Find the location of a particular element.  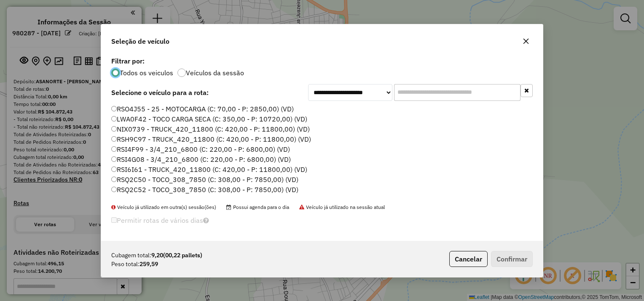

input: RSO4J55 - 25 - MOTOCARGA (C: 70,00 - P: 2850,00) (VD) is located at coordinates (114, 108).